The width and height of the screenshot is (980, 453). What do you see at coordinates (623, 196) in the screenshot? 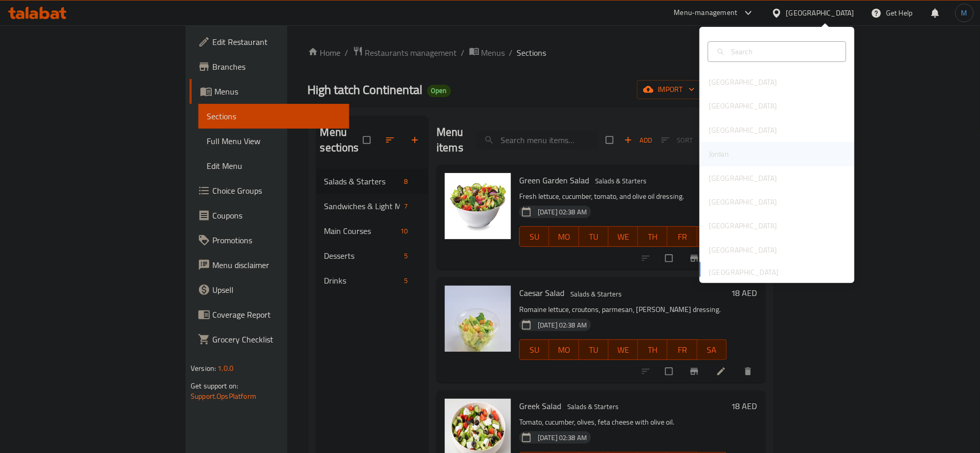
I see `p: Fresh lettuce, cucumber, tomato, and olive oil dressing.` at bounding box center [623, 196].